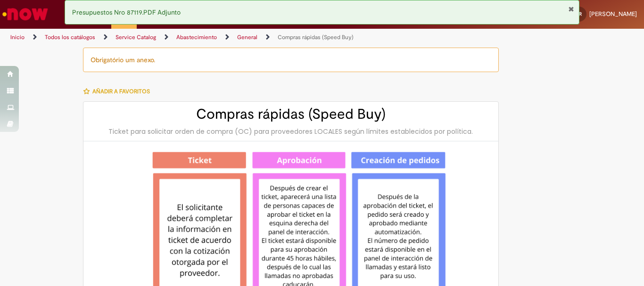 The image size is (644, 286). I want to click on span: Presupuestos Nro 87119.PDF Adjunto, so click(127, 12).